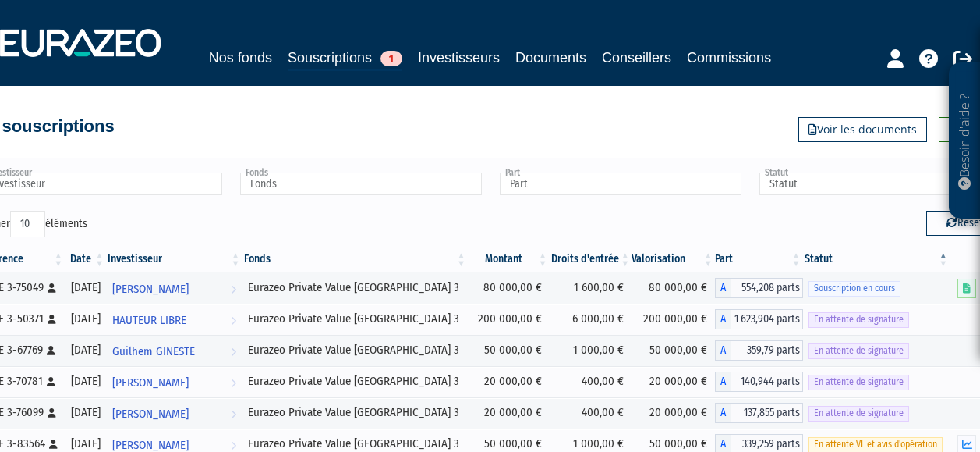 This screenshot has width=980, height=452. I want to click on span: 137,855 parts, so click(766, 412).